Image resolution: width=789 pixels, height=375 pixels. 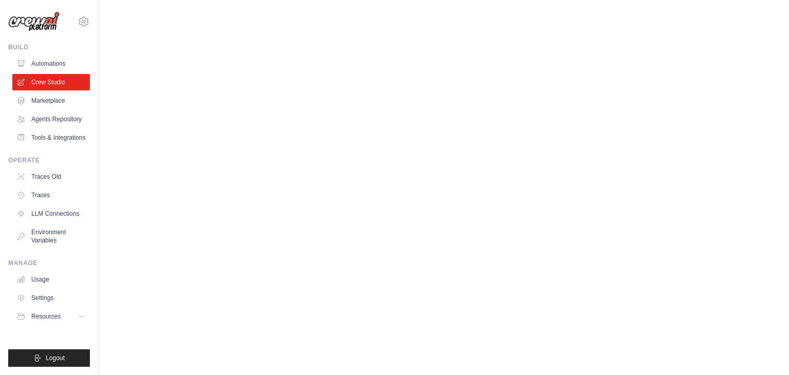 I want to click on div: Build, so click(x=49, y=47).